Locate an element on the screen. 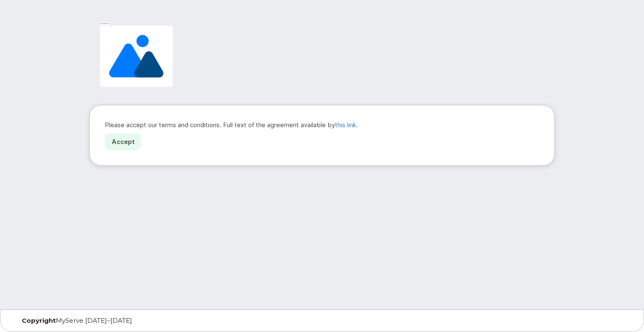 The image size is (644, 332). a: this link. is located at coordinates (346, 125).